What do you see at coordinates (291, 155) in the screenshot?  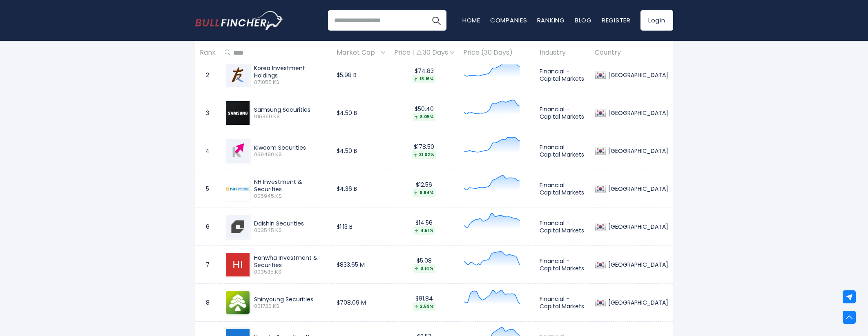 I see `span: 039490.KS` at bounding box center [291, 155].